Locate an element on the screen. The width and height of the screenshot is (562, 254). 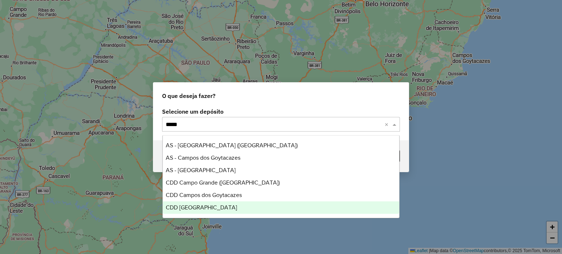
span: AS - Campos dos Goytacazes is located at coordinates (203, 158).